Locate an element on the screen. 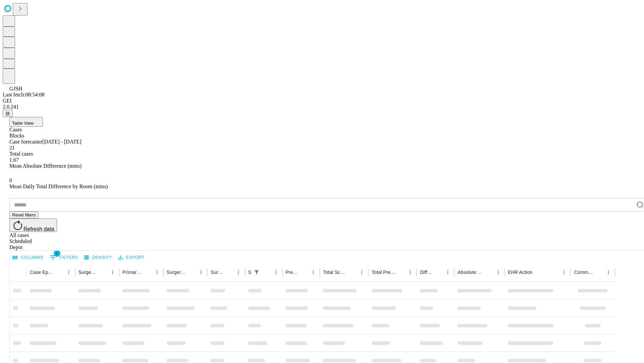  div: GEI is located at coordinates (322, 101).